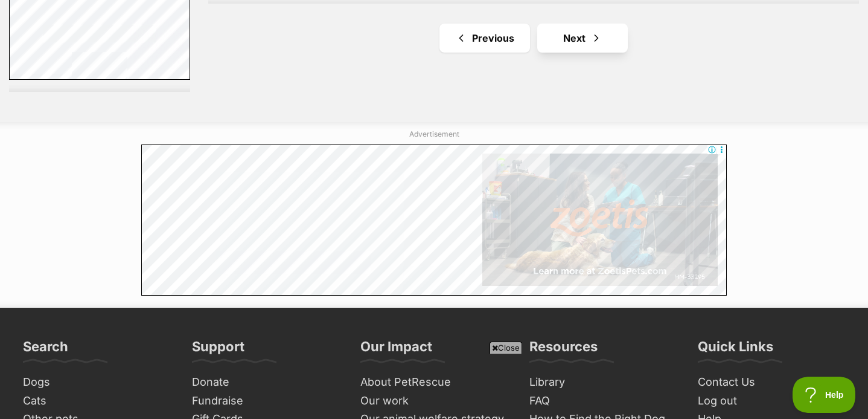  I want to click on a: Dogs, so click(96, 382).